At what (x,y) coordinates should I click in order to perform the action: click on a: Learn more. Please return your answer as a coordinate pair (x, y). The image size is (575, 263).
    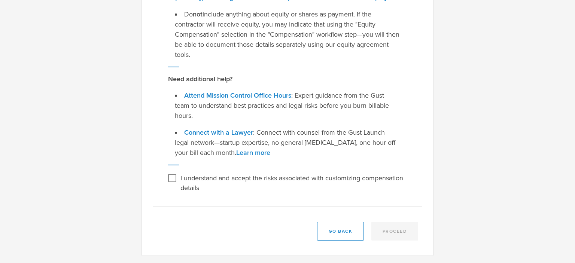
    Looking at the image, I should click on (253, 153).